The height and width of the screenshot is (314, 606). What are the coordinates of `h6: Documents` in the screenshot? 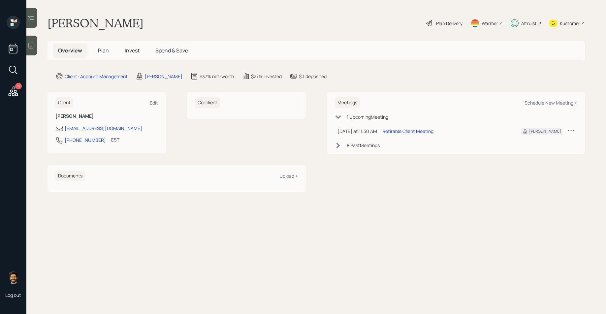 It's located at (70, 176).